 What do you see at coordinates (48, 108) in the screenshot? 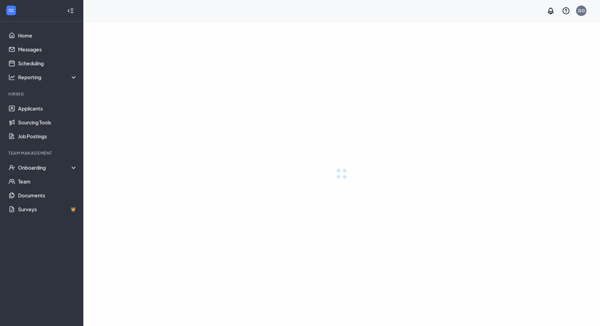
I see `a: Applicants` at bounding box center [48, 108].